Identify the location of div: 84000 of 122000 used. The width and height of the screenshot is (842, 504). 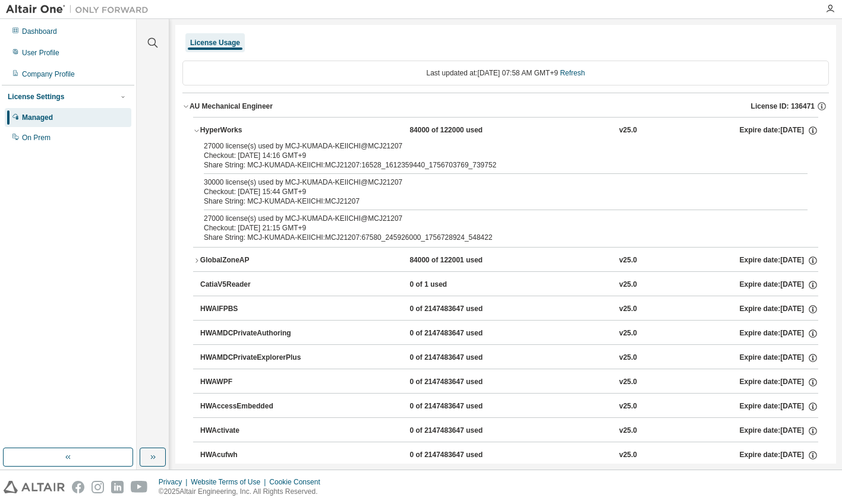
(463, 130).